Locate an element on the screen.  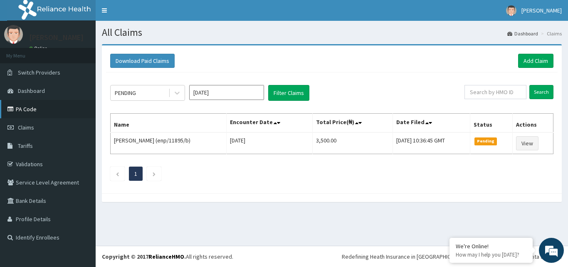
a: View is located at coordinates (528, 143).